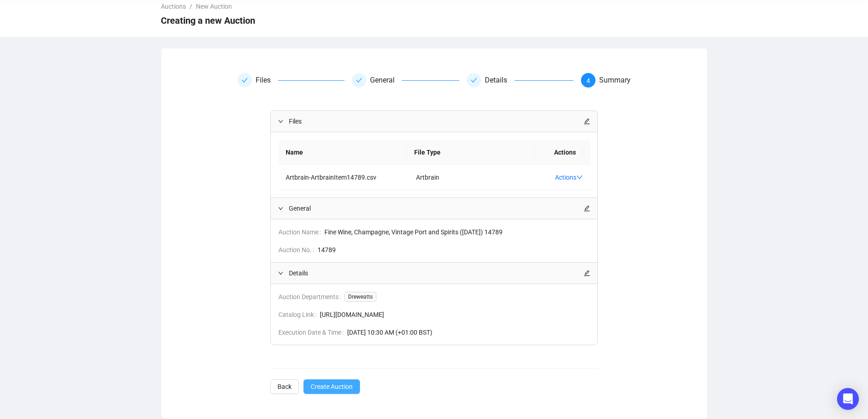 Image resolution: width=868 pixels, height=419 pixels. I want to click on div: 4Summary, so click(605, 80).